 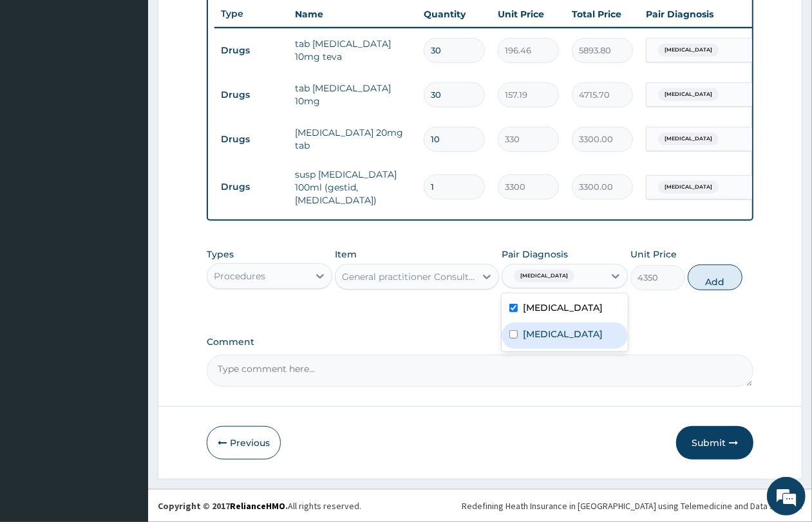 I want to click on strong: Copyright © 2017 ., so click(x=223, y=505).